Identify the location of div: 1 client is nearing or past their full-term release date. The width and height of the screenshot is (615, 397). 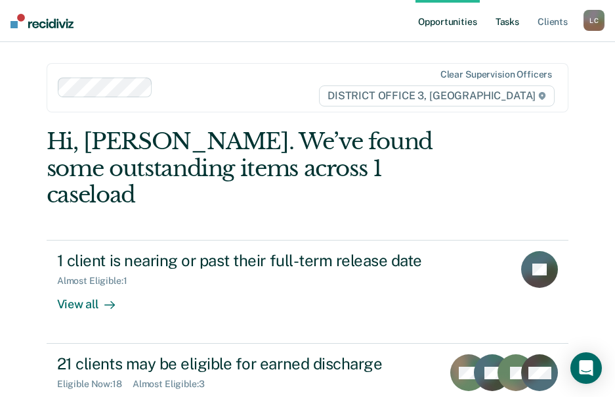
(280, 260).